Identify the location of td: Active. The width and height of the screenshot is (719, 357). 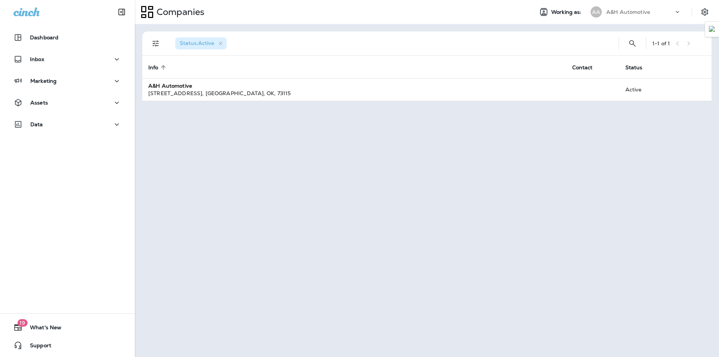
(644, 90).